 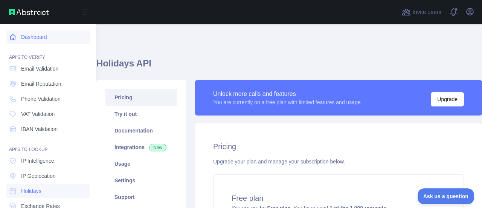 I want to click on div: You are currently on a free plan with limited features and usage, so click(x=287, y=102).